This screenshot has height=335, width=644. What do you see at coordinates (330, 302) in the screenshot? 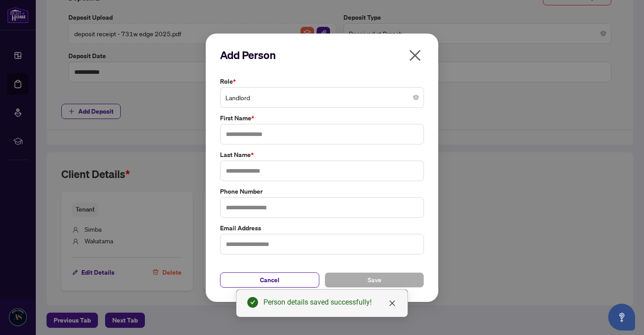
I see `div: Person details saved successfully!` at bounding box center [330, 302].